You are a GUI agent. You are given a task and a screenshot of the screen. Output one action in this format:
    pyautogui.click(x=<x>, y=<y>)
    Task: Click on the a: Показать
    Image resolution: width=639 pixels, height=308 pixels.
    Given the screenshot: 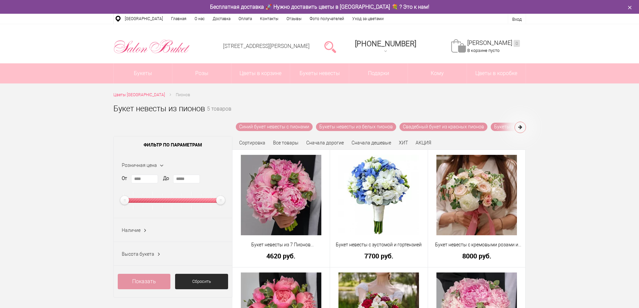 What is the action you would take?
    pyautogui.click(x=144, y=282)
    